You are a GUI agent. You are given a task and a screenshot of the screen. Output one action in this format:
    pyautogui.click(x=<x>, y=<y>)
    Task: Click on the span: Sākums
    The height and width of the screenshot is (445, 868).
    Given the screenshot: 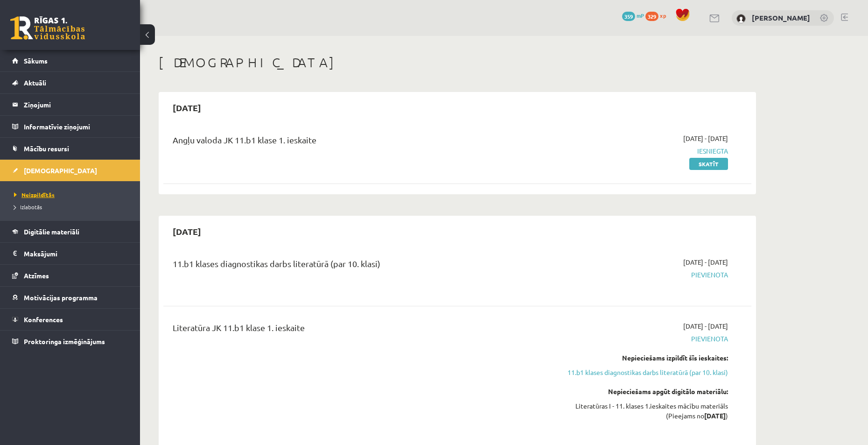 What is the action you would take?
    pyautogui.click(x=36, y=61)
    